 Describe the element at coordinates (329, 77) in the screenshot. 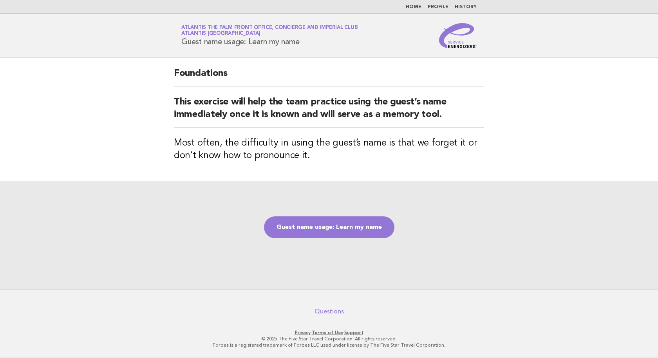

I see `h2: Foundations` at that location.